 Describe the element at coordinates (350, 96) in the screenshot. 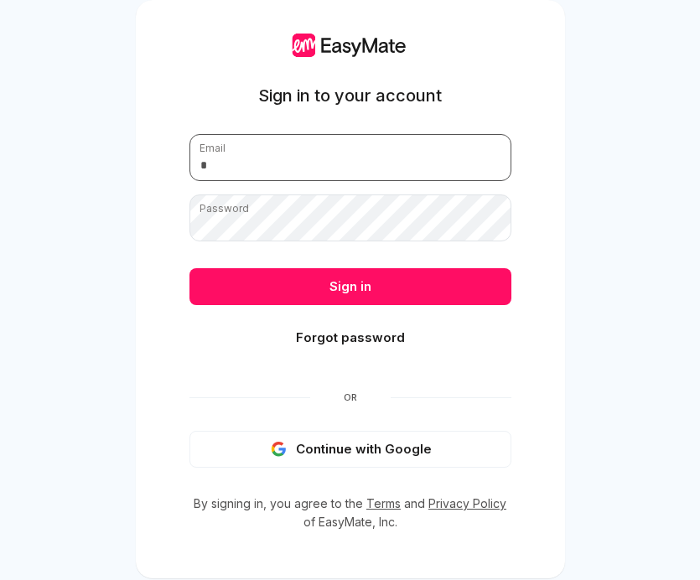

I see `h1: Sign in to your account` at that location.